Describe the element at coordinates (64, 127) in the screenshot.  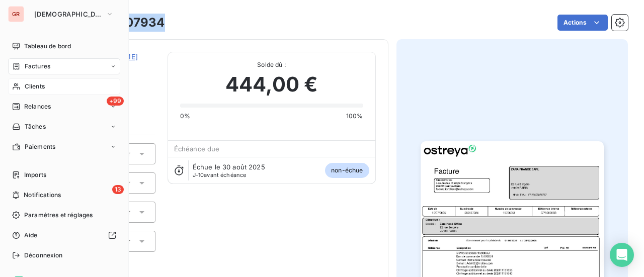
I see `a: Tâches` at that location.